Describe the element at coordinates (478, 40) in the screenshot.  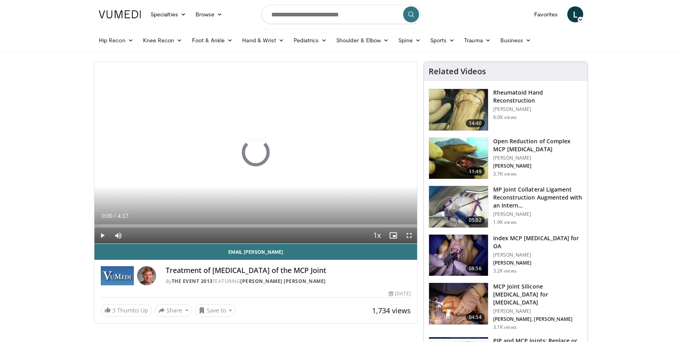
I see `a: Trauma` at that location.